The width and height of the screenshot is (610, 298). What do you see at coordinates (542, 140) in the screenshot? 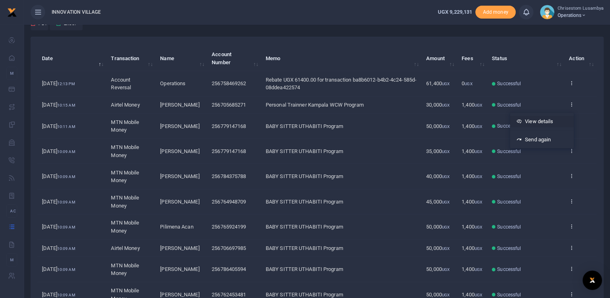
I see `a: Send again` at bounding box center [542, 140].